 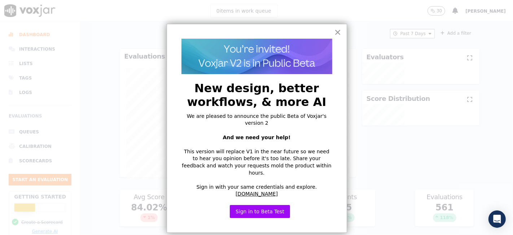 I want to click on button: Sign in to Beta Test, so click(x=260, y=211).